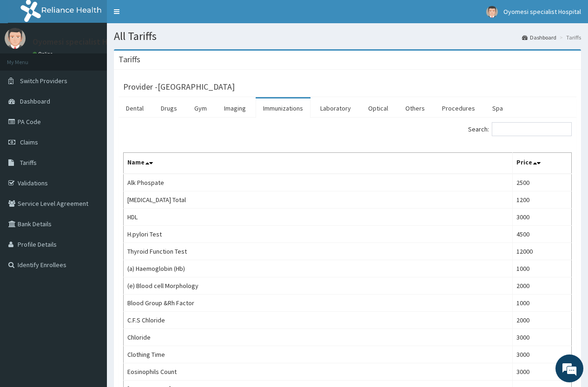  I want to click on span: We're online!, so click(91, 164).